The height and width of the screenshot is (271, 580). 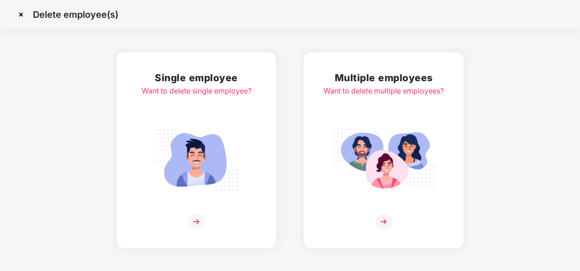 I want to click on p: Delete employee(s), so click(x=75, y=15).